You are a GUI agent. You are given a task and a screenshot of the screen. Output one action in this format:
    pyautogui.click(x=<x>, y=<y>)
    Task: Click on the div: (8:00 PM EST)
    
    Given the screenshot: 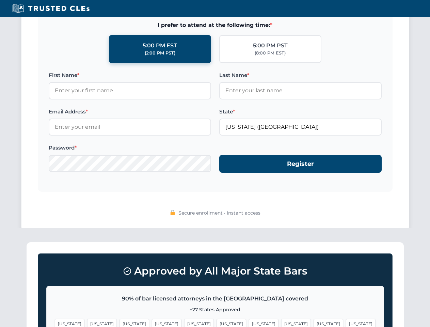 What is the action you would take?
    pyautogui.click(x=270, y=53)
    